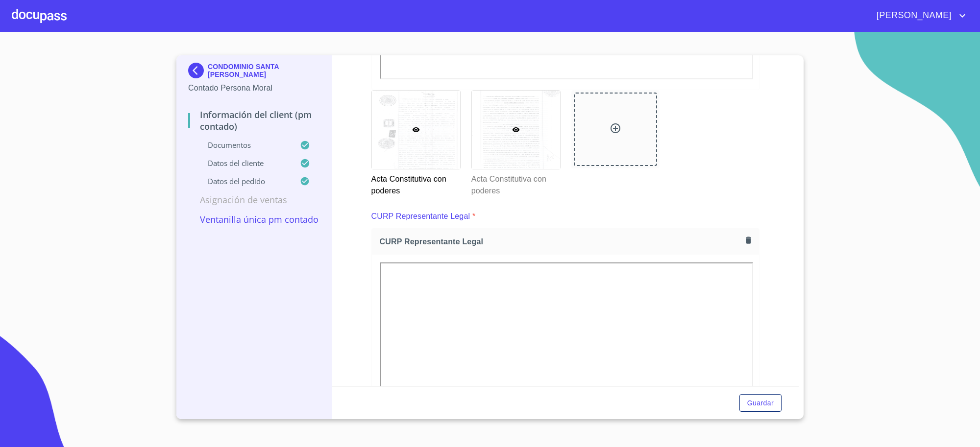 The image size is (980, 447). Describe the element at coordinates (244, 181) in the screenshot. I see `p: Datos del pedido` at that location.